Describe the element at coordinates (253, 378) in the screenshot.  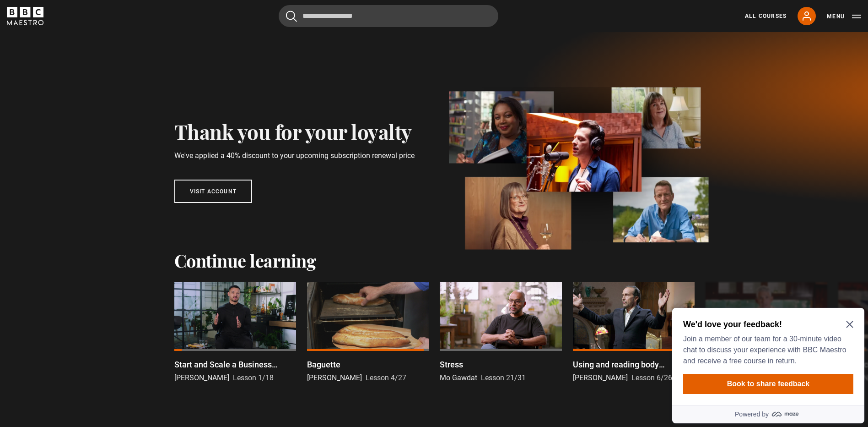
I see `span: Lesson 1/18` at that location.